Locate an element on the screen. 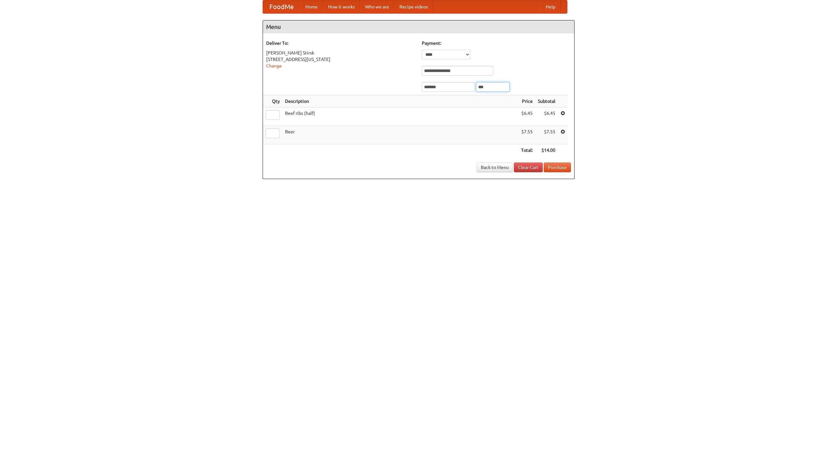  a: FoodMe is located at coordinates (282, 7).